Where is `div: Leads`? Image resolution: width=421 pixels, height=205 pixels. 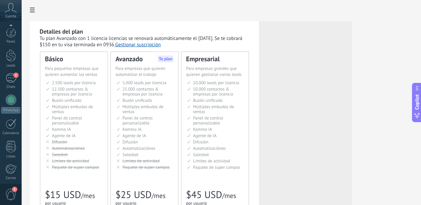 div: Leads is located at coordinates (11, 66).